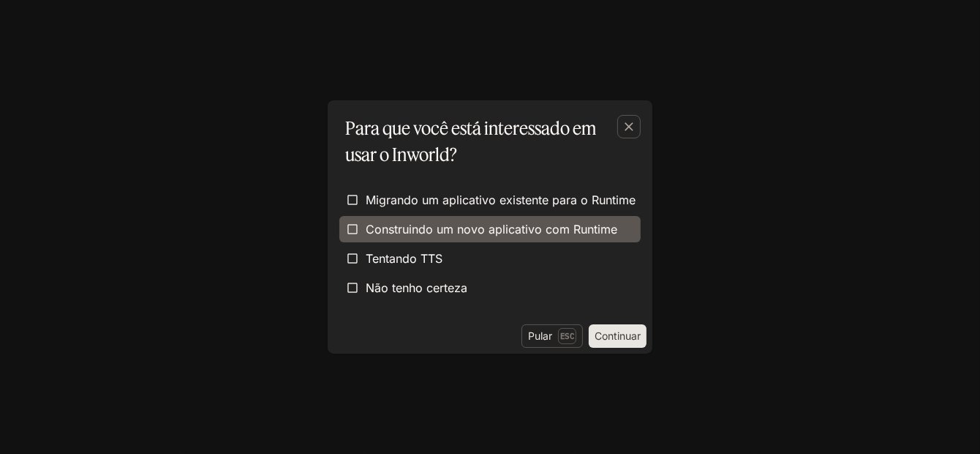 Image resolution: width=980 pixels, height=454 pixels. Describe the element at coordinates (617, 335) in the screenshot. I see `font: Continuar` at that location.